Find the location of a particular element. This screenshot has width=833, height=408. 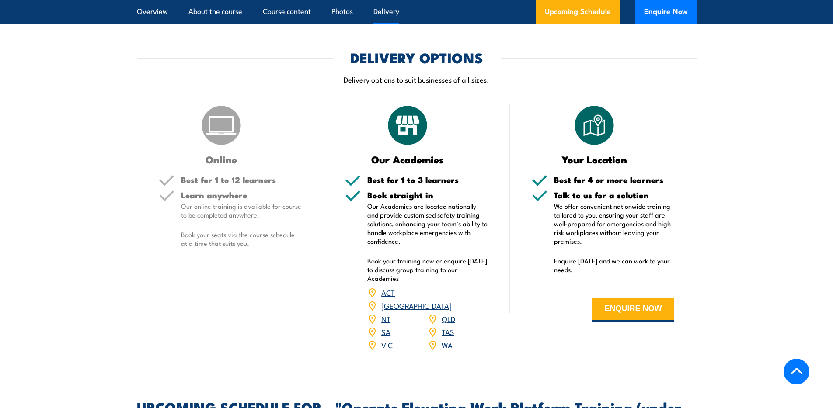

button: ENQUIRE NOW is located at coordinates (632, 310).